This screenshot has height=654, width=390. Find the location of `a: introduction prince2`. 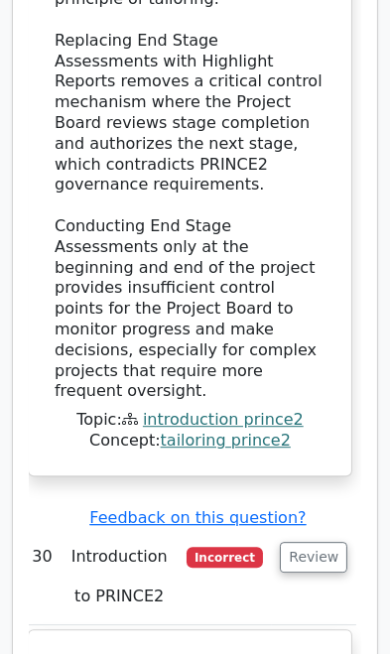

a: introduction prince2 is located at coordinates (223, 419).